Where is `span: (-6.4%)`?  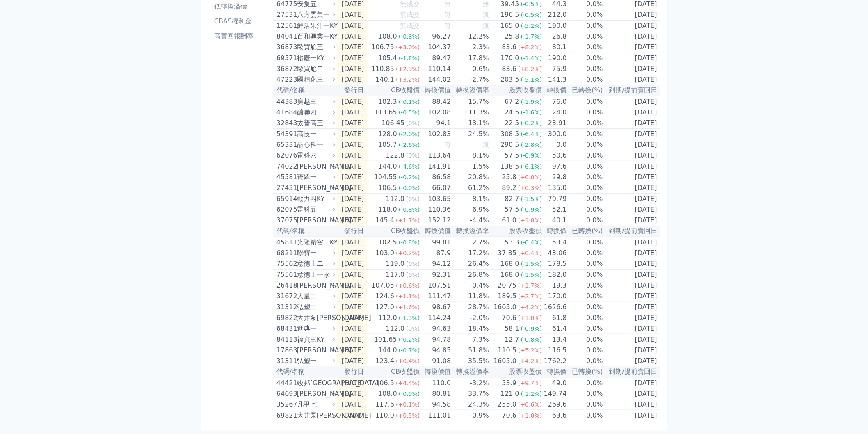 span: (-6.4%) is located at coordinates (532, 134).